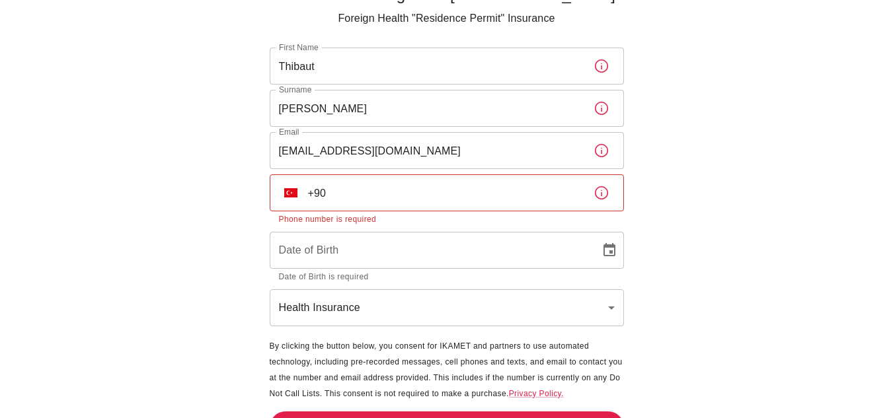  What do you see at coordinates (447, 18) in the screenshot?
I see `p: Foreign Health "Residence Permit" Insurance` at bounding box center [447, 18].